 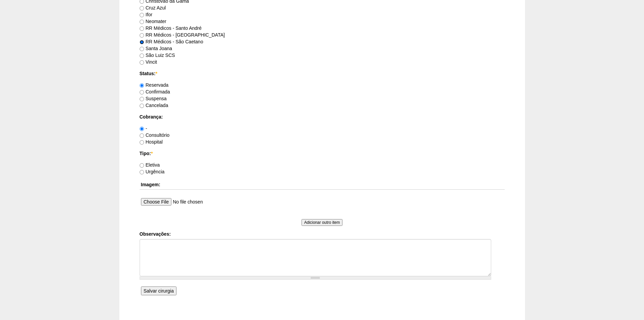 What do you see at coordinates (151, 142) in the screenshot?
I see `label: Hospital` at bounding box center [151, 142].